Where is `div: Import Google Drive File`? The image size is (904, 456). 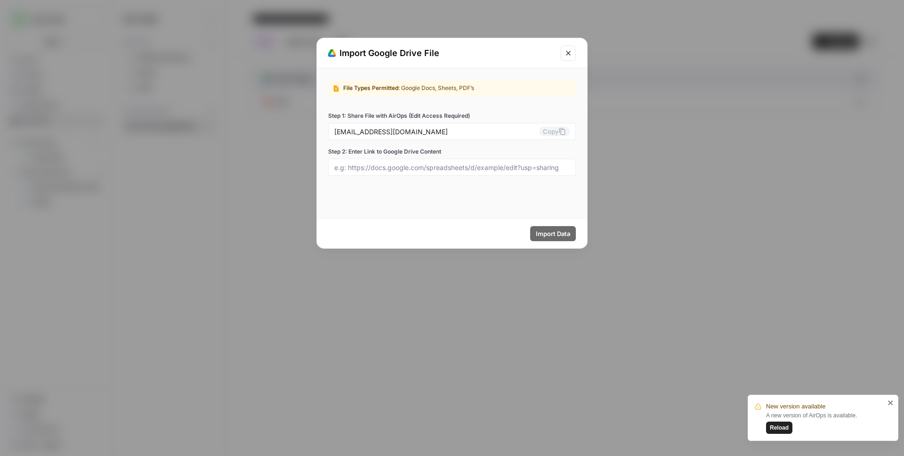
div: Import Google Drive File is located at coordinates (442, 53).